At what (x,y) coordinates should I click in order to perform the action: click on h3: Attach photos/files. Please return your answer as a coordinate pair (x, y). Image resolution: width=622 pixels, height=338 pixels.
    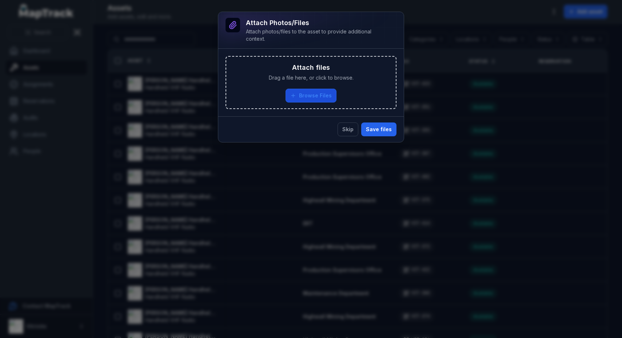
    Looking at the image, I should click on (315, 23).